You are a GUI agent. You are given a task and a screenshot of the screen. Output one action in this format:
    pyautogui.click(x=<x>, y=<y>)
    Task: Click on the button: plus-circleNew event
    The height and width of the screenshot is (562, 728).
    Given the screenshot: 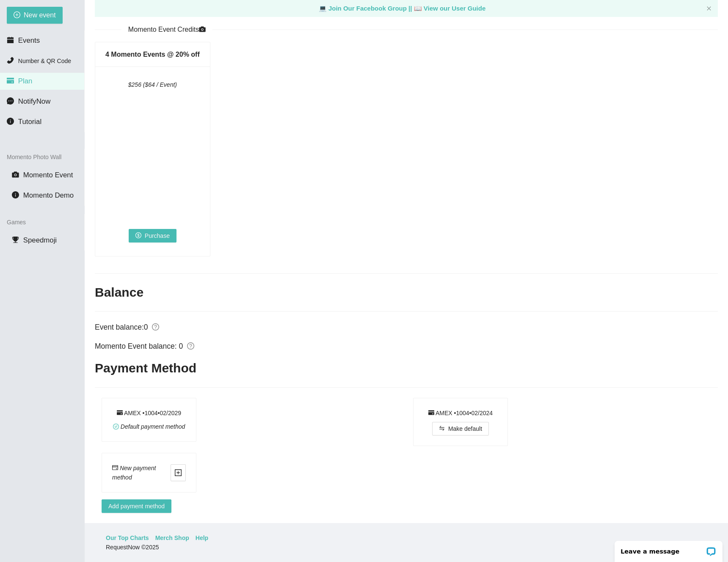 What is the action you would take?
    pyautogui.click(x=35, y=15)
    